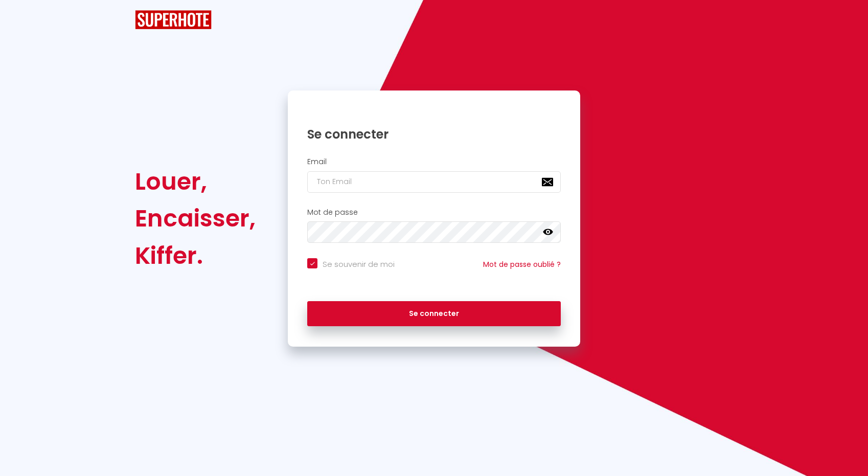 The width and height of the screenshot is (868, 476). Describe the element at coordinates (522, 264) in the screenshot. I see `a: Mot de passe oublié ?` at that location.